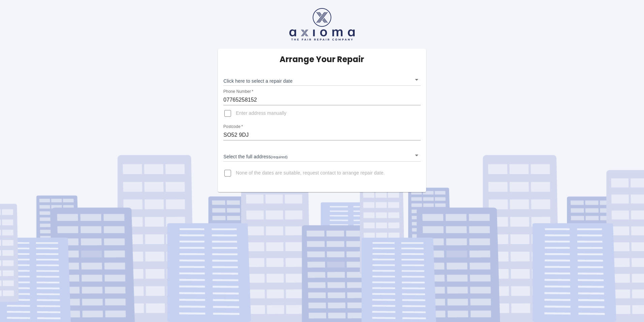  Describe the element at coordinates (261, 113) in the screenshot. I see `span: Enter address manually` at that location.